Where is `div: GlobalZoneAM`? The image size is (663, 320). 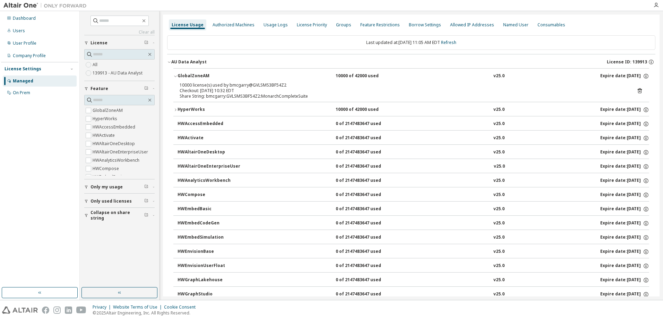
div: GlobalZoneAM is located at coordinates (209, 76).